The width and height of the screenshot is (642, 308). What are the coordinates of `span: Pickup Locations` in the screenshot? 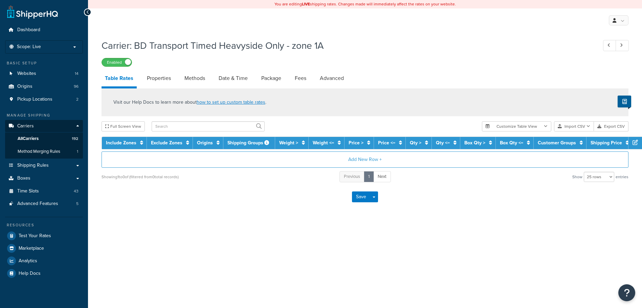 It's located at (35, 99).